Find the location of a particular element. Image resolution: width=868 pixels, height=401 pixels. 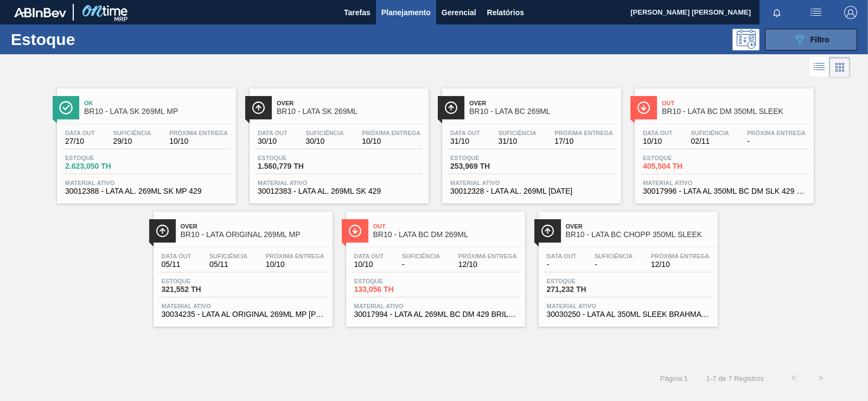

span: 30012383 - LATA AL. 269ML SK 429 is located at coordinates (339, 191).